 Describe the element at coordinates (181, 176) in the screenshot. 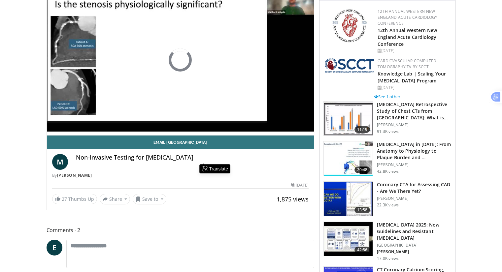

I see `div: By` at that location.